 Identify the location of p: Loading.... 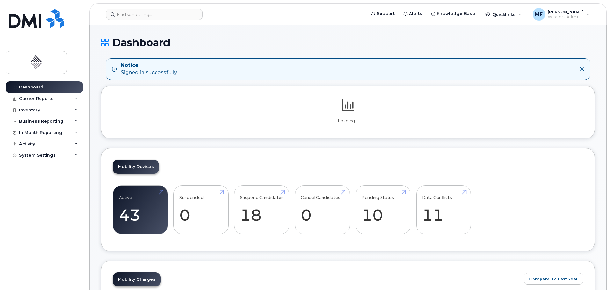
(348, 121).